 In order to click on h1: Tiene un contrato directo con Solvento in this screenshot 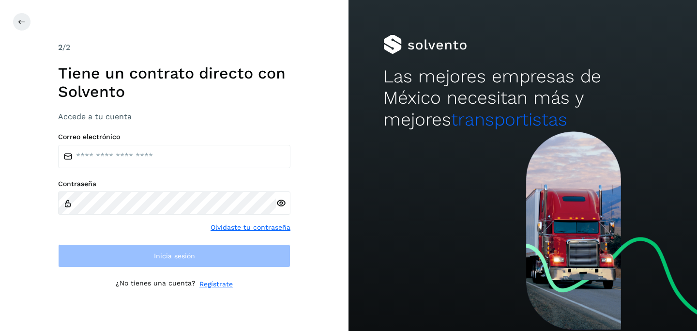, I will do `click(174, 82)`.